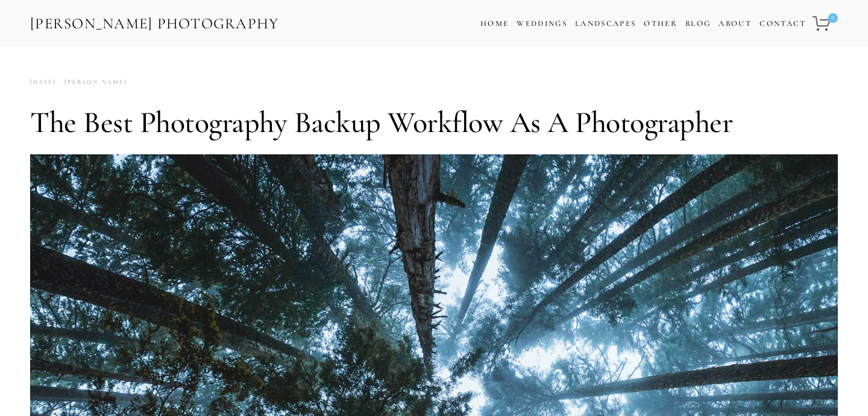 The height and width of the screenshot is (416, 868). I want to click on a: Other, so click(660, 24).